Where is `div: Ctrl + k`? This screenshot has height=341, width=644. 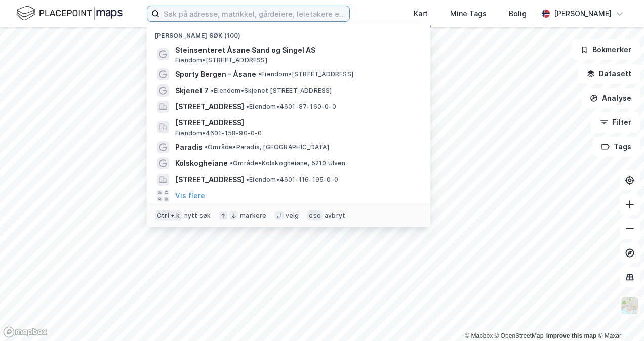 div: Ctrl + k is located at coordinates (169, 216).